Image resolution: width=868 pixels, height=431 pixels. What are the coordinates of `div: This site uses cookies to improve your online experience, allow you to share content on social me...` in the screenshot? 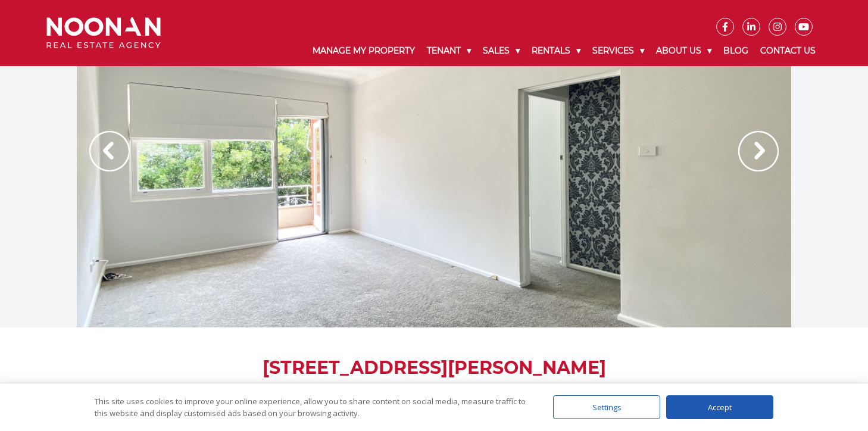 It's located at (312, 407).